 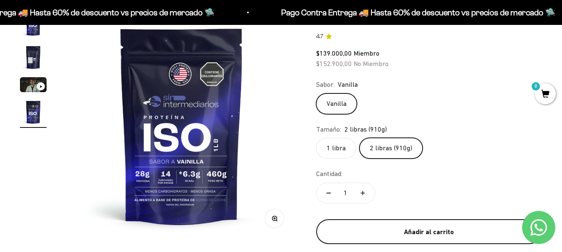 What do you see at coordinates (348, 85) in the screenshot?
I see `span: Vanilla` at bounding box center [348, 85].